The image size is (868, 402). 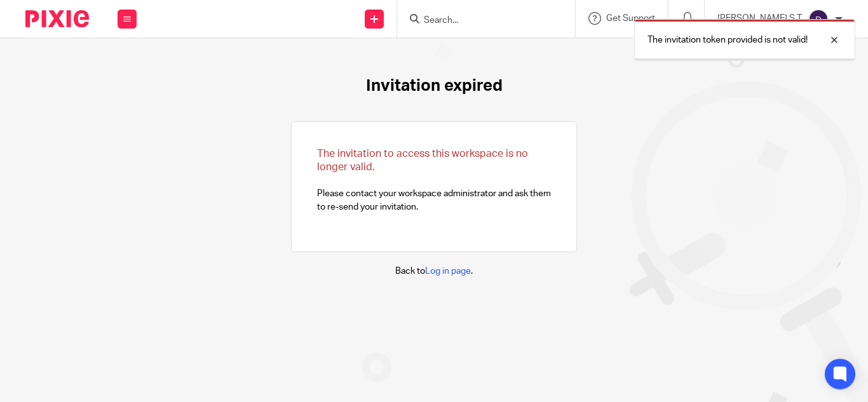 I want to click on img: Pixie, so click(x=57, y=18).